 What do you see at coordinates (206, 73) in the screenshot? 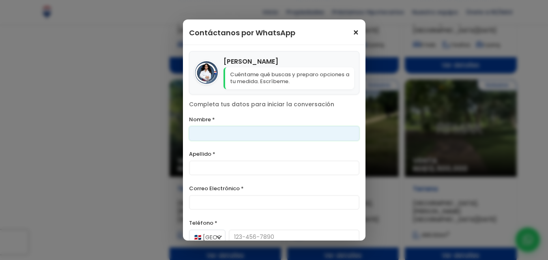
I see `img: Vanesa Perez` at bounding box center [206, 73].